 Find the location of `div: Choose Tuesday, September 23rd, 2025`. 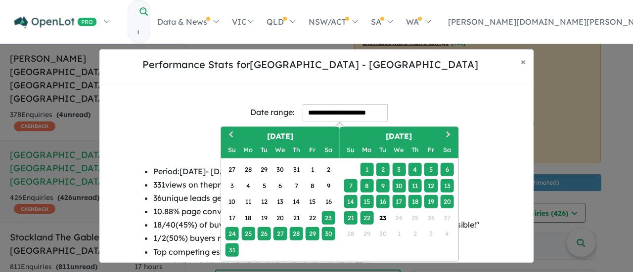

div: Choose Tuesday, September 23rd, 2025 is located at coordinates (383, 217).